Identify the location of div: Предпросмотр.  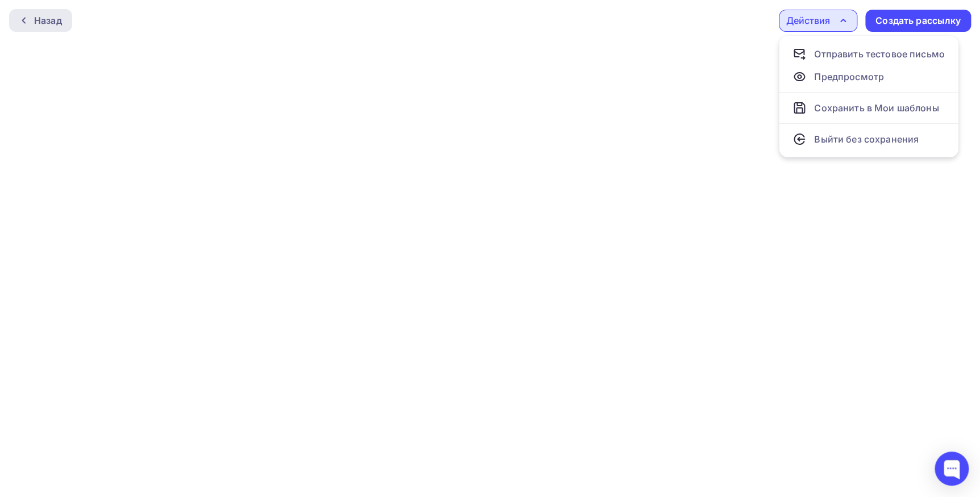
(848, 77).